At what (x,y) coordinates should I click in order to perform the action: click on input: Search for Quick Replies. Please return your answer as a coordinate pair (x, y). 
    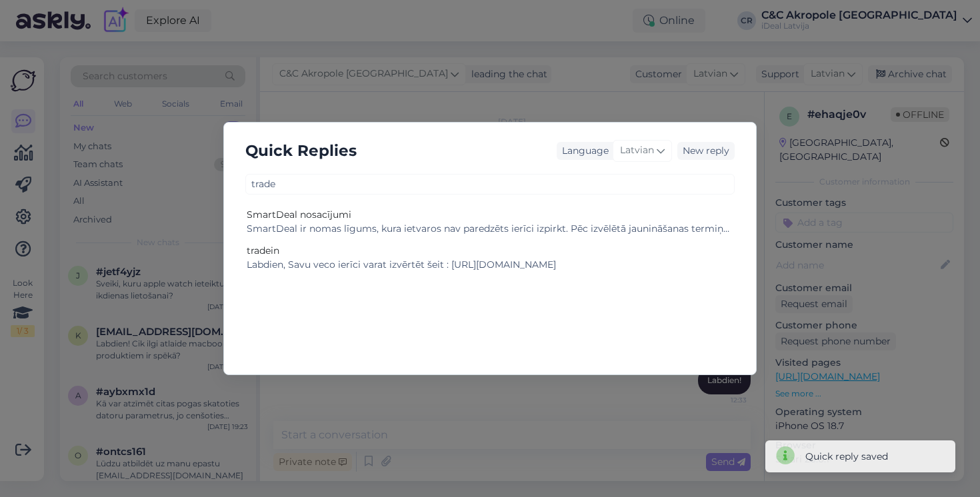
    Looking at the image, I should click on (490, 184).